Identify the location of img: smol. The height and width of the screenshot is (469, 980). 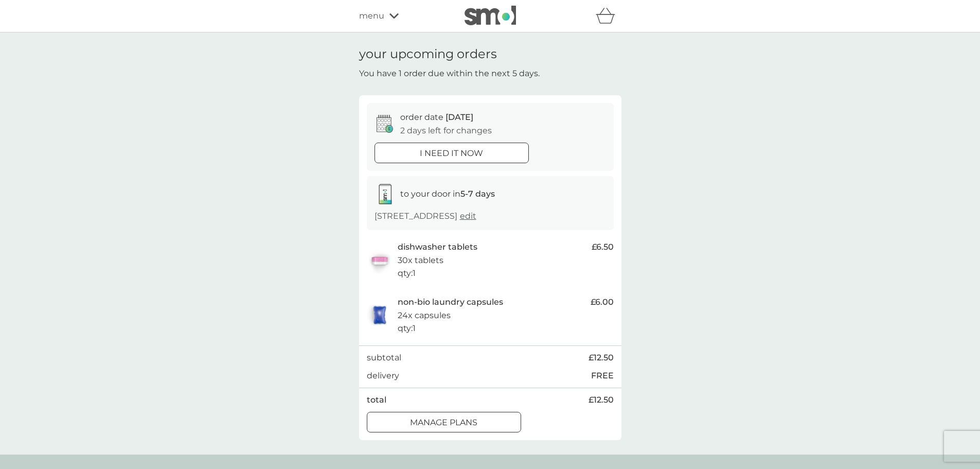
(490, 16).